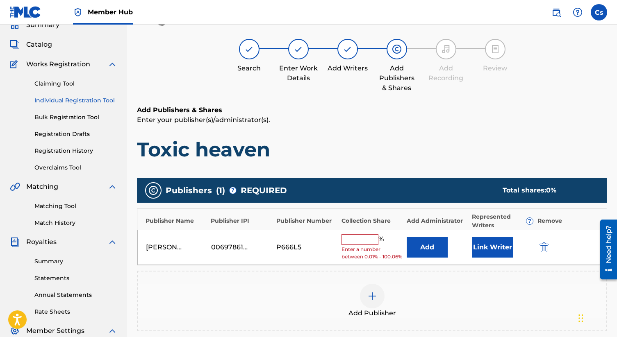 The image size is (617, 337). What do you see at coordinates (34, 25) in the screenshot?
I see `a: SummarySummary` at bounding box center [34, 25].